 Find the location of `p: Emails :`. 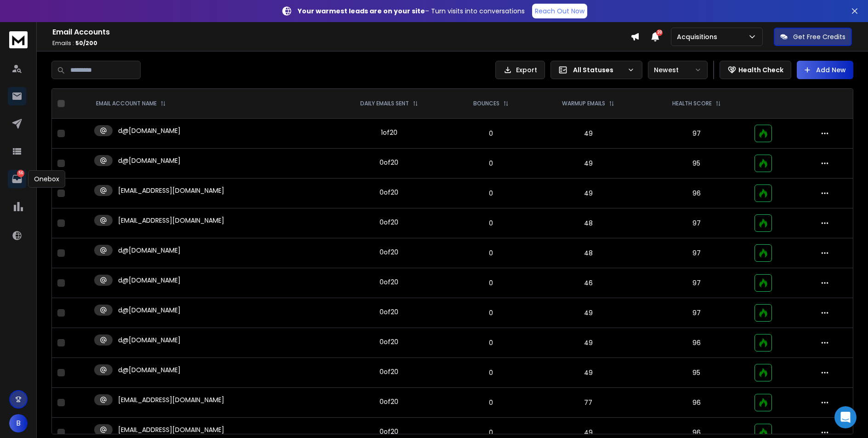

p: Emails : is located at coordinates (341, 43).